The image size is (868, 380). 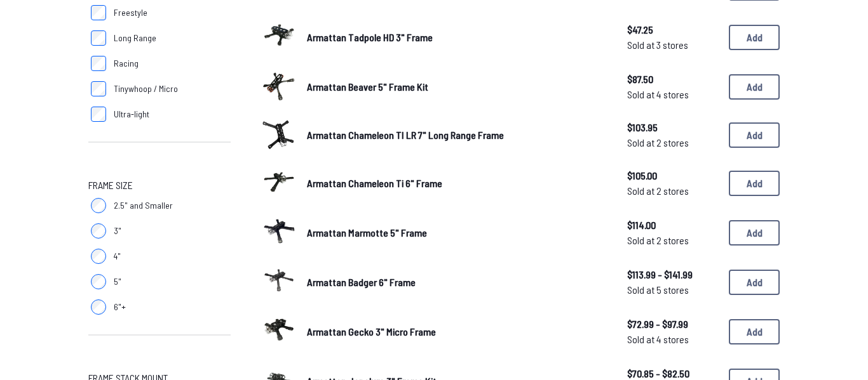 I want to click on span: Armattan Badger 6" Frame, so click(x=361, y=281).